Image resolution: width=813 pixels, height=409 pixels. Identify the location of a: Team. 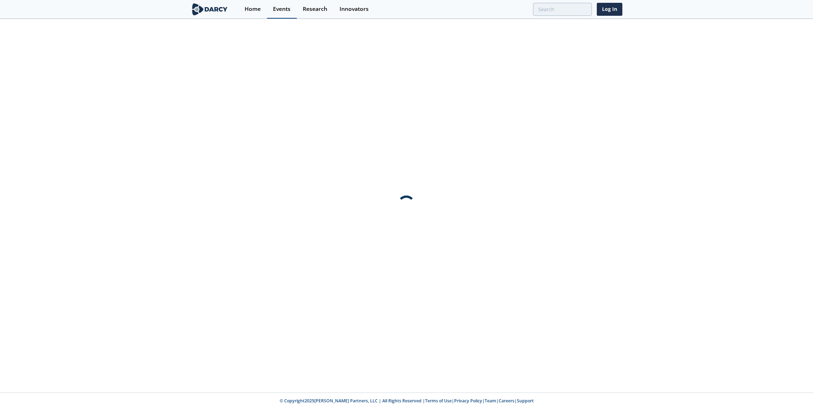
(490, 400).